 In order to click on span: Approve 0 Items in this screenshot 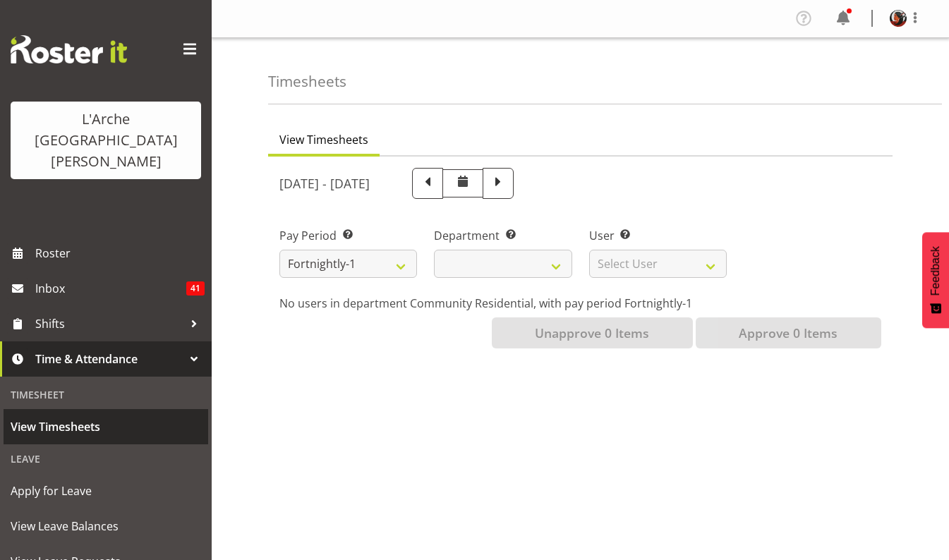, I will do `click(788, 333)`.